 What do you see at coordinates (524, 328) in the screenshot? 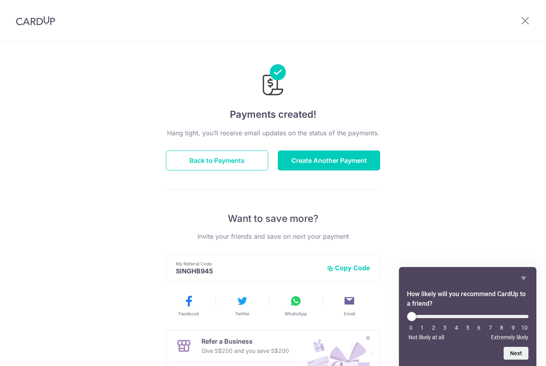
I see `li: 10` at bounding box center [524, 328].